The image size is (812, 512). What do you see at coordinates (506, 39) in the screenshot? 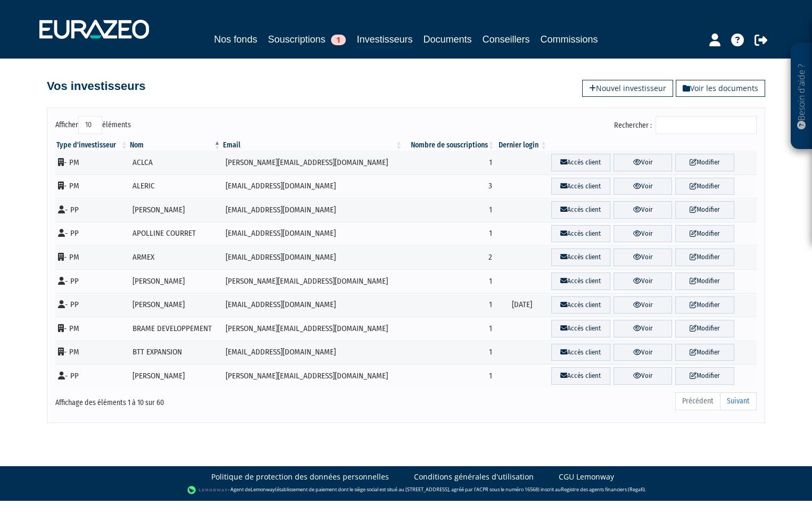
I see `a: Conseillers` at bounding box center [506, 39].